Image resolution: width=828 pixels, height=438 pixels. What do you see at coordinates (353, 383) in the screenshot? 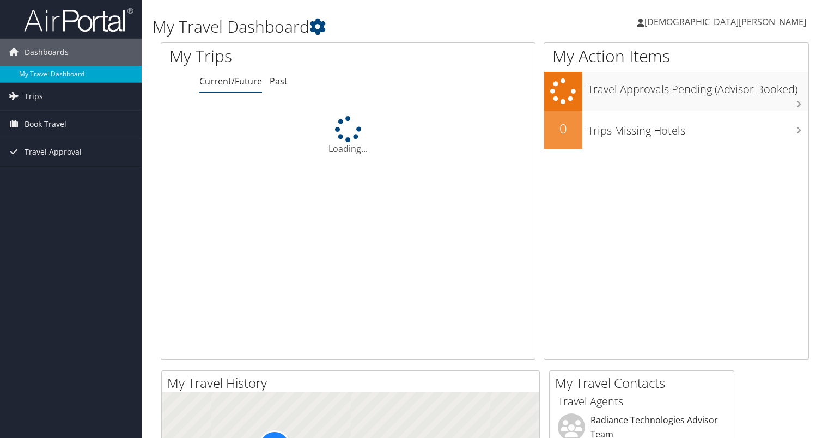
I see `h2: My Travel History` at bounding box center [353, 383].